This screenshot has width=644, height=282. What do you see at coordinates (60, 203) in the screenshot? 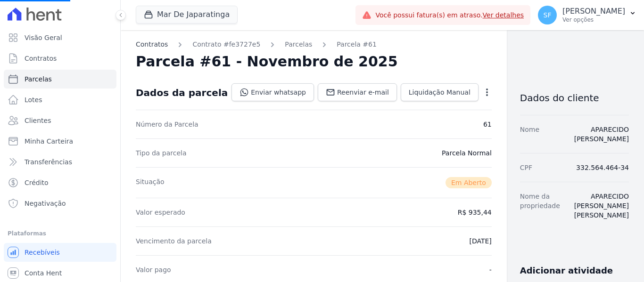
I see `a: Negativação` at bounding box center [60, 203].